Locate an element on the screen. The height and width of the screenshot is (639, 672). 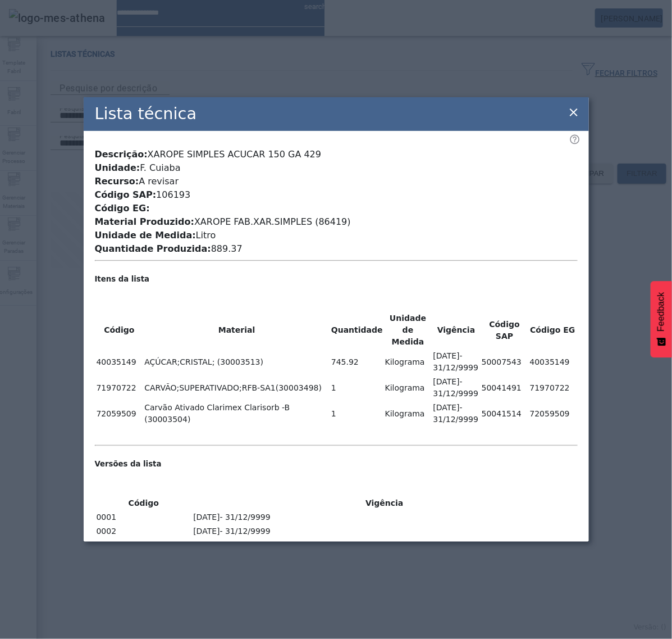
span: 106193 is located at coordinates (173, 194).